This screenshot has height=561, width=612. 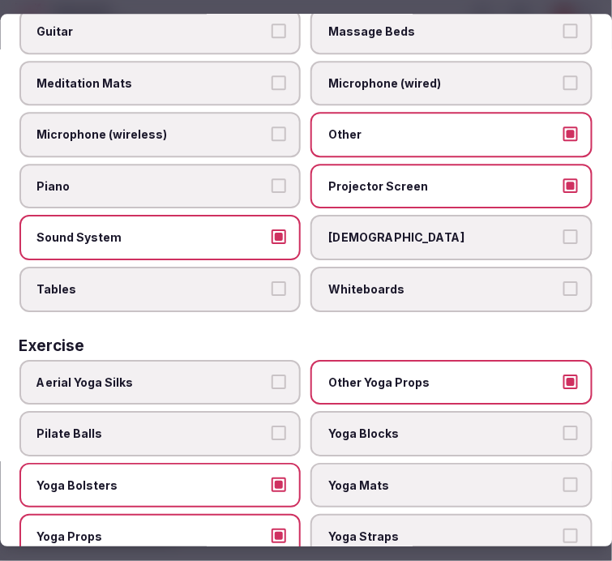 What do you see at coordinates (444, 186) in the screenshot?
I see `span: Projector Screen` at bounding box center [444, 186].